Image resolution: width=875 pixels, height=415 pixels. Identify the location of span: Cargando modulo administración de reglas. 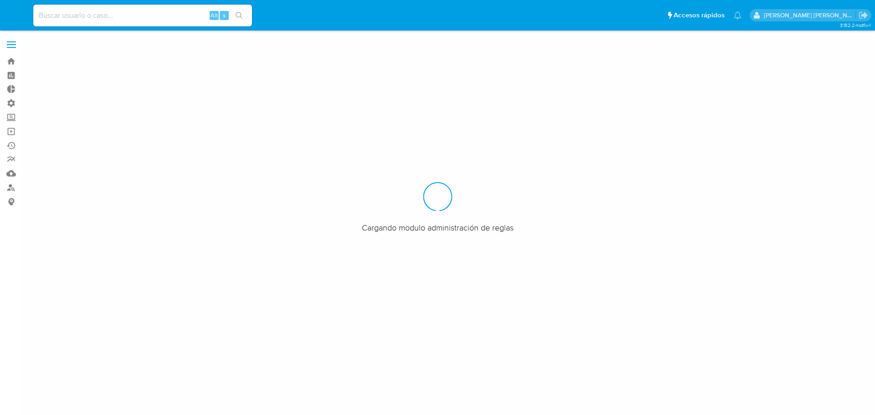
(438, 228).